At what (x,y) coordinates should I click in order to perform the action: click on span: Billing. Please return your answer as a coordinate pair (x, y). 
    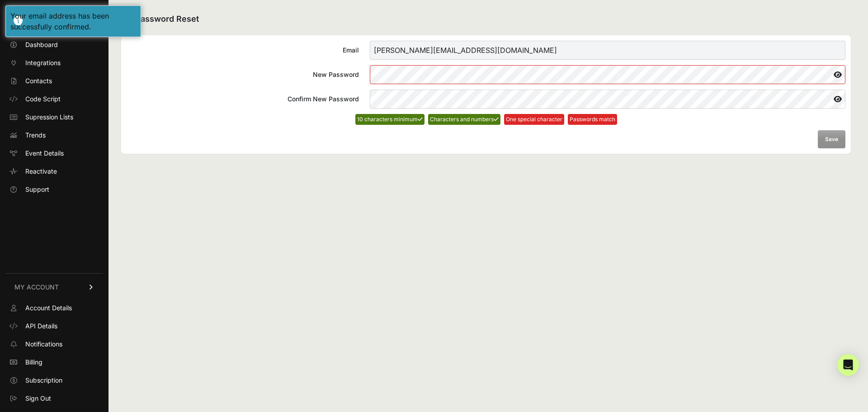
    Looking at the image, I should click on (34, 362).